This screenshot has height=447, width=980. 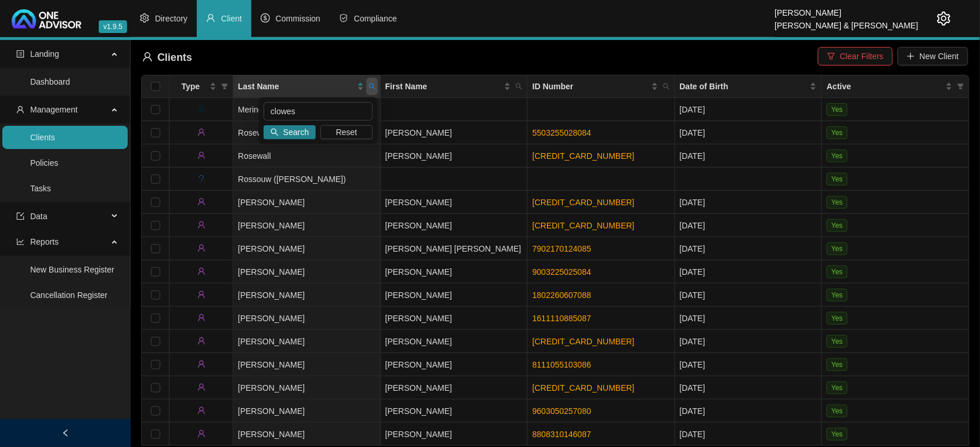 What do you see at coordinates (561, 318) in the screenshot?
I see `a: 1611110885087` at bounding box center [561, 318].